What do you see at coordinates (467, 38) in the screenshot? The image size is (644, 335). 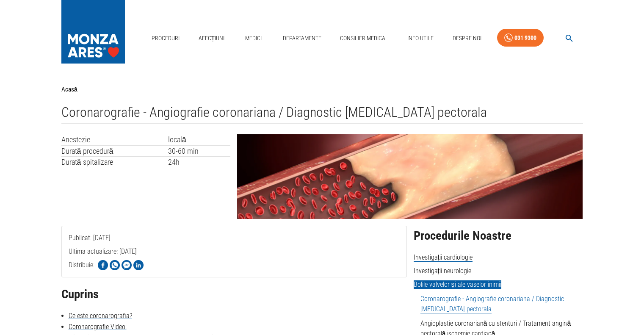 I see `a: Despre Noi` at bounding box center [467, 38].